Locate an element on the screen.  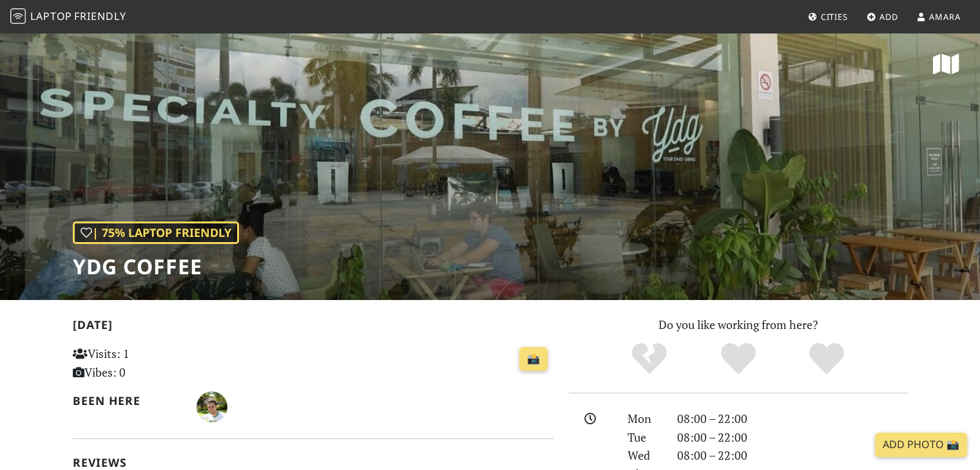
span: Amara is located at coordinates (944, 17).